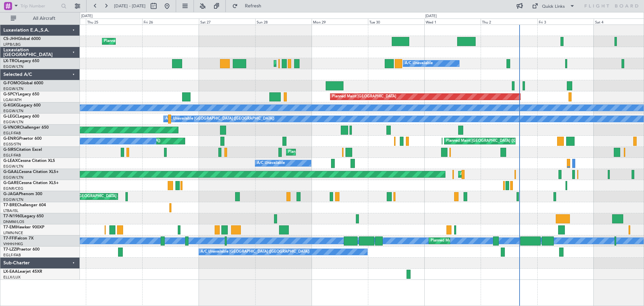 The image size is (644, 306). Describe the element at coordinates (396, 22) in the screenshot. I see `div: Tue 30` at that location.